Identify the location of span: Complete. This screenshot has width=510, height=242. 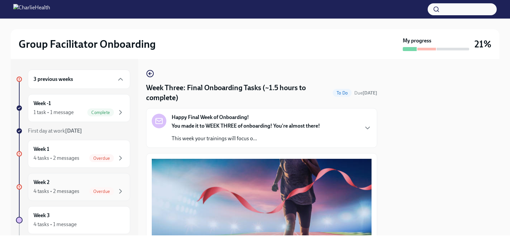
(101, 113).